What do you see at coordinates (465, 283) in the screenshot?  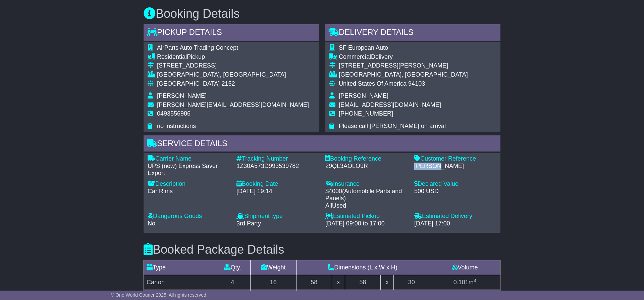 I see `td: m` at bounding box center [465, 283].